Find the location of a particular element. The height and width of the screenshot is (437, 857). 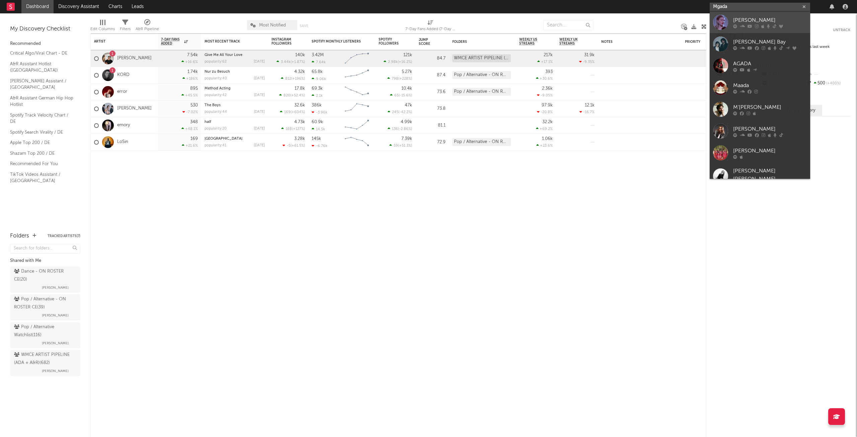

a: emory is located at coordinates (123, 125).